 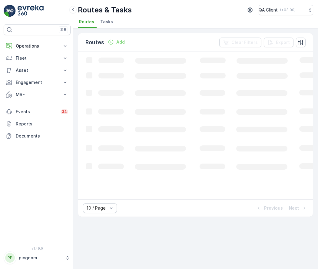 I want to click on p: Events, so click(x=36, y=112).